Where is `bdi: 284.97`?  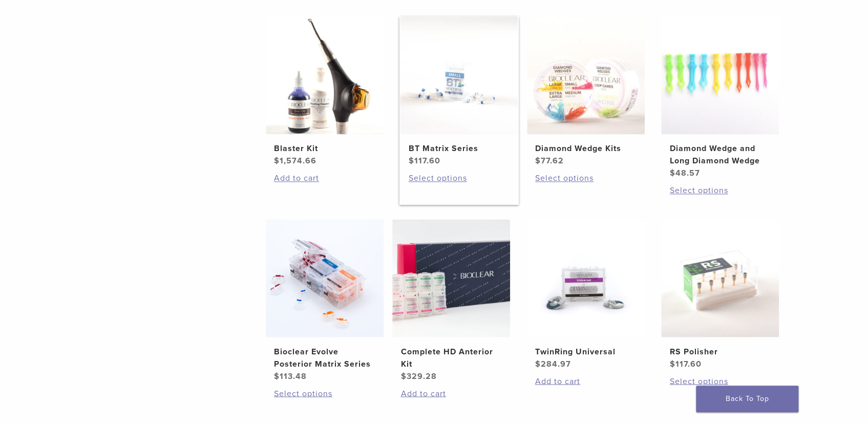 bdi: 284.97 is located at coordinates (553, 364).